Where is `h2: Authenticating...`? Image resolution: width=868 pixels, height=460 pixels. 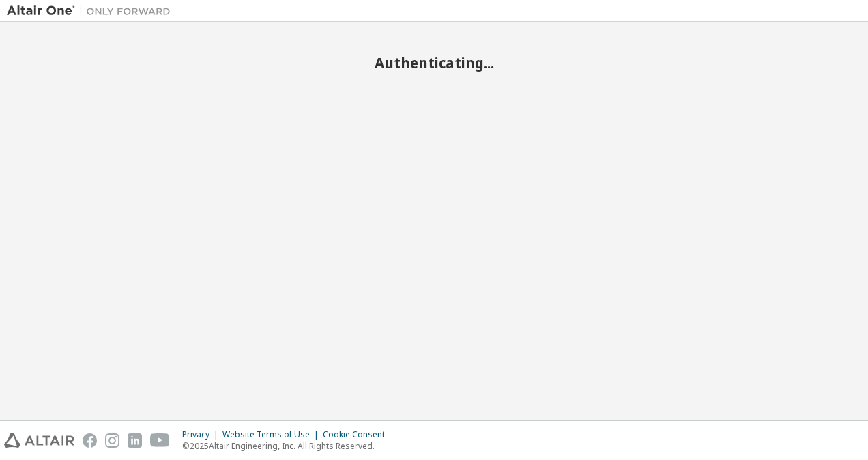
h2: Authenticating... is located at coordinates (434, 63).